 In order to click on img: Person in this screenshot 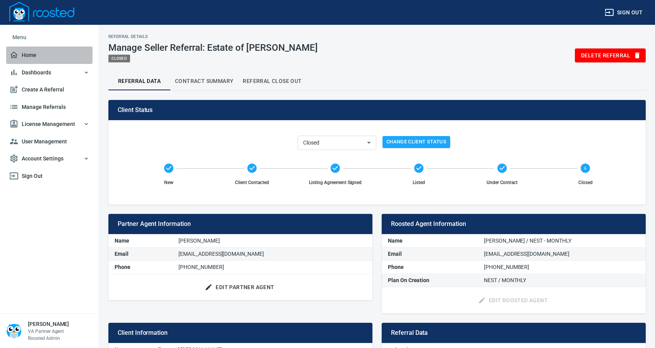, I will do `click(14, 331)`.